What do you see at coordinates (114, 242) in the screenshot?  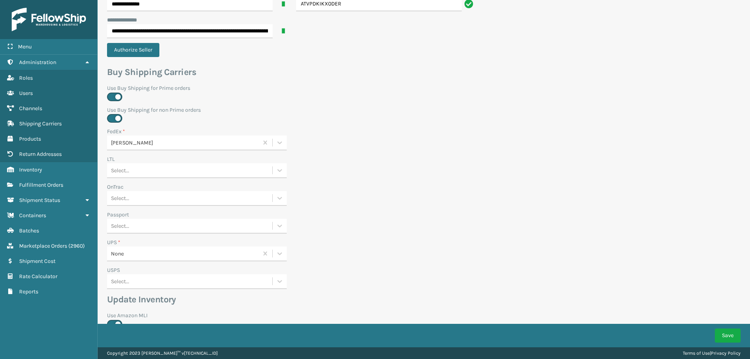 I see `label: UPS` at bounding box center [114, 242].